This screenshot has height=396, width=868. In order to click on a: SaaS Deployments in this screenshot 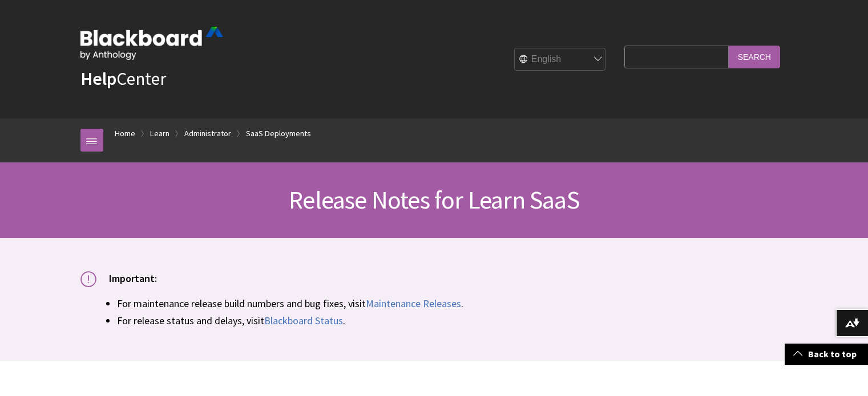, I will do `click(278, 133)`.